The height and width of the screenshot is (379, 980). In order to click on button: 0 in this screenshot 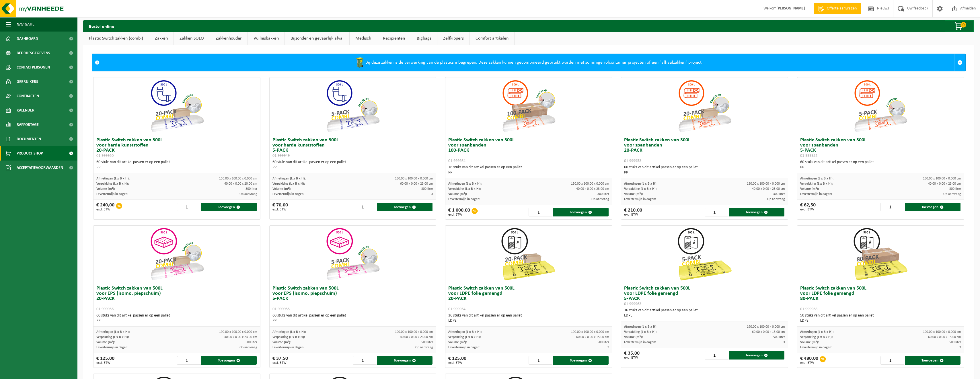, I will do `click(960, 26)`.